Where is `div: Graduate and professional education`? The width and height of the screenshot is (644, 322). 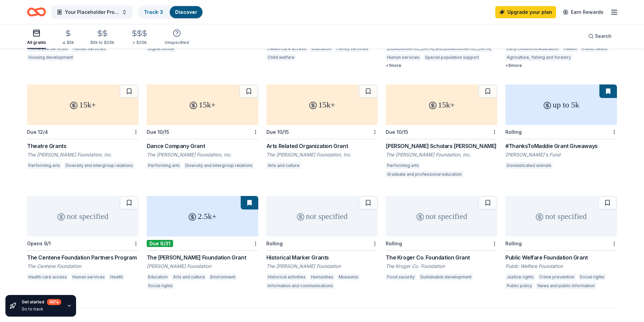 div: Graduate and professional education is located at coordinates (424, 174).